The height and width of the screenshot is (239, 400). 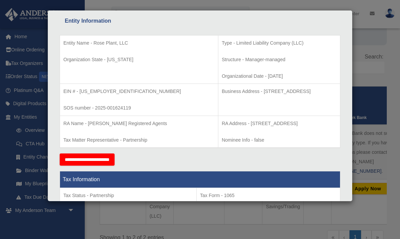 What do you see at coordinates (200, 21) in the screenshot?
I see `div: Entity Information` at bounding box center [200, 21].